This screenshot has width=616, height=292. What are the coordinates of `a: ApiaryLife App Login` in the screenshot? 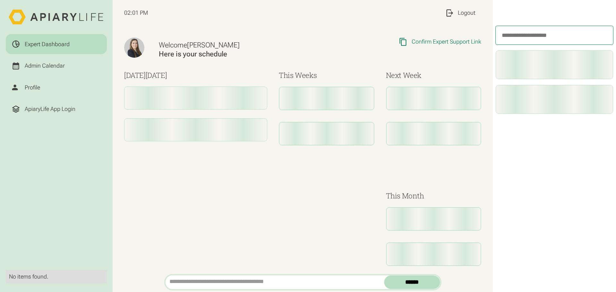 It's located at (56, 109).